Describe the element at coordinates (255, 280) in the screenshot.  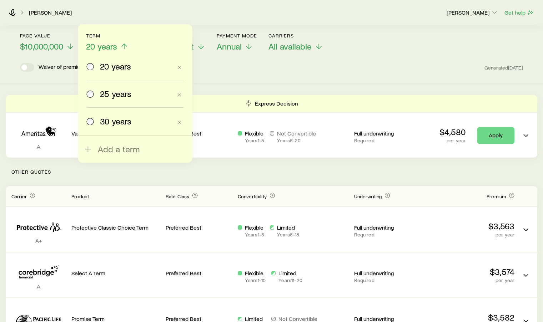
I see `p: Years 1 - 10` at that location.